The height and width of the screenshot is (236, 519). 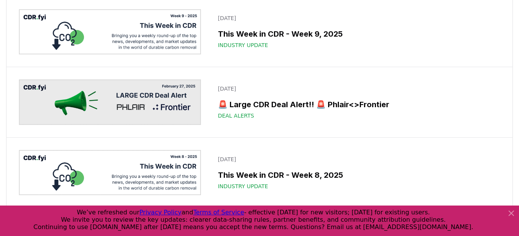 What do you see at coordinates (236, 116) in the screenshot?
I see `span: Deal Alerts` at bounding box center [236, 116].